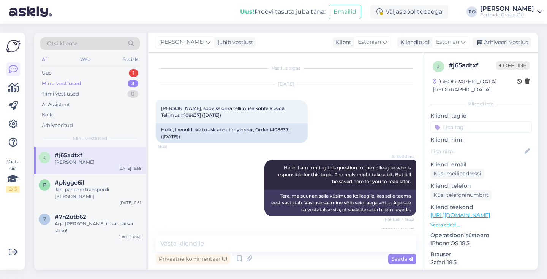  I want to click on div: Socials, so click(130, 59).